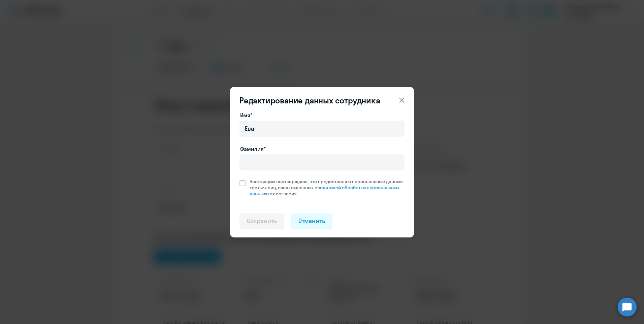 The height and width of the screenshot is (324, 644). I want to click on label: Фамилия*, so click(253, 149).